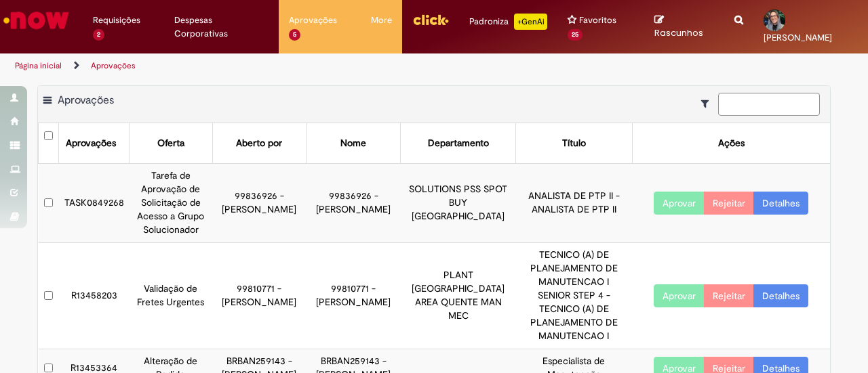  I want to click on span: More, so click(381, 20).